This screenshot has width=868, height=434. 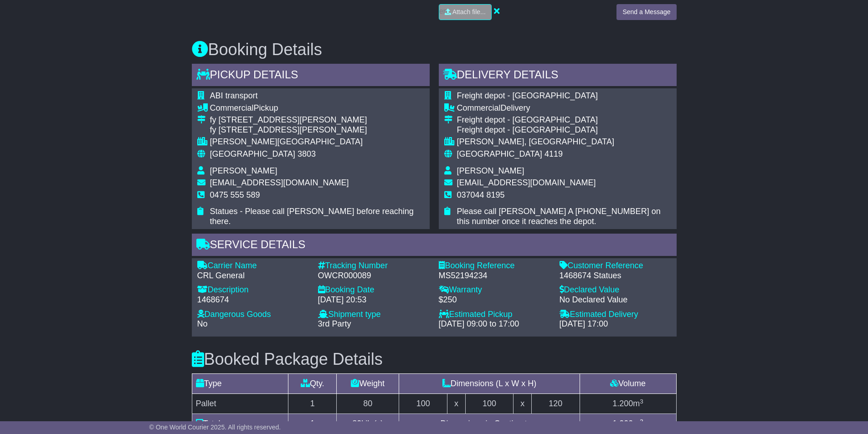 I want to click on h3: Booked Package Details, so click(x=434, y=359).